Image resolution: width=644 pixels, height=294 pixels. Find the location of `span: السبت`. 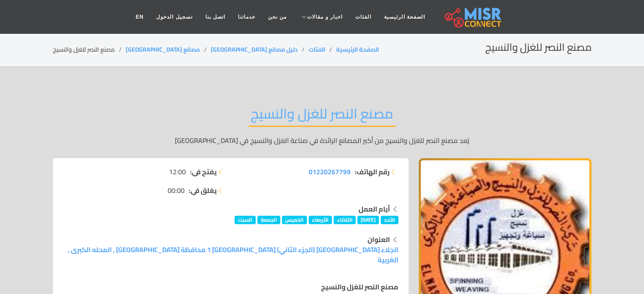

span: السبت is located at coordinates (245, 220).